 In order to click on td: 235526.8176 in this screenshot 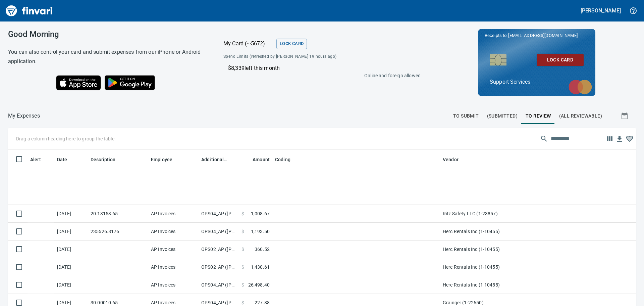, I will do `click(118, 231)`.